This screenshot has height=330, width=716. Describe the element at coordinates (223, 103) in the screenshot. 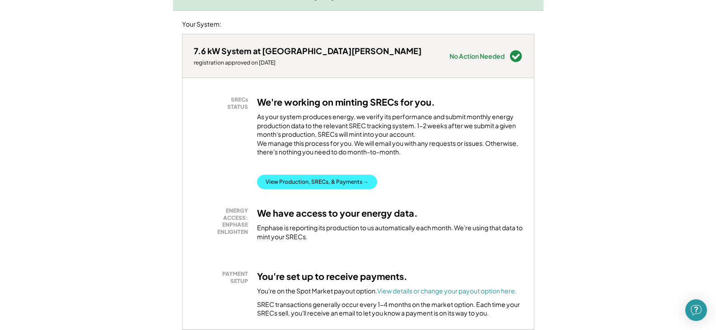

I see `div: SRECs STATUS` at that location.